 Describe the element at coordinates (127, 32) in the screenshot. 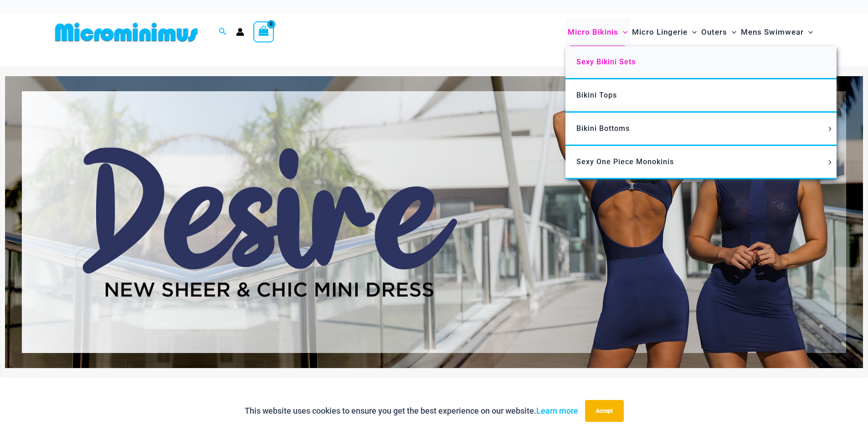

I see `img: MM SHOP LOGO FLAT` at that location.